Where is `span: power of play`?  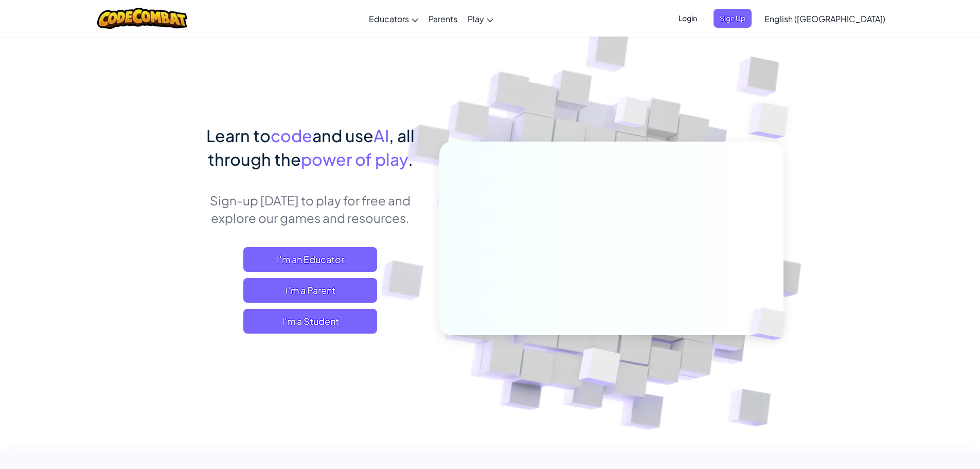 span: power of play is located at coordinates (355, 159).